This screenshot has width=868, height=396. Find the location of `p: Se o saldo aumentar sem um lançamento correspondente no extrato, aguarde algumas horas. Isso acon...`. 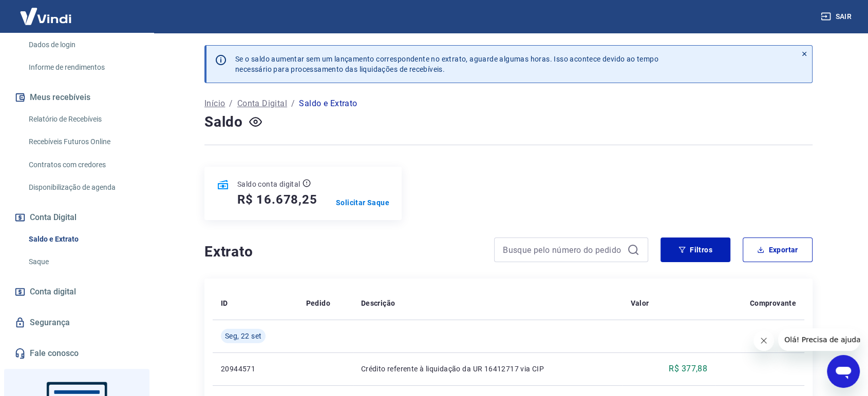

p: Se o saldo aumentar sem um lançamento correspondente no extrato, aguarde algumas horas. Isso acon... is located at coordinates (447, 64).